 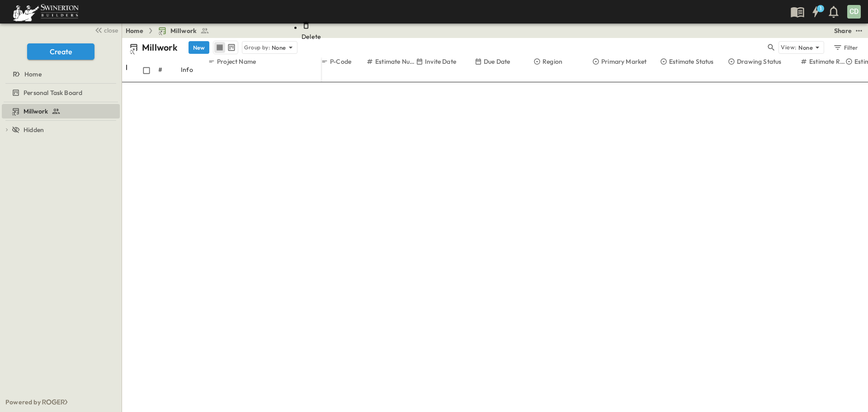 I want to click on div: Info, so click(x=195, y=69).